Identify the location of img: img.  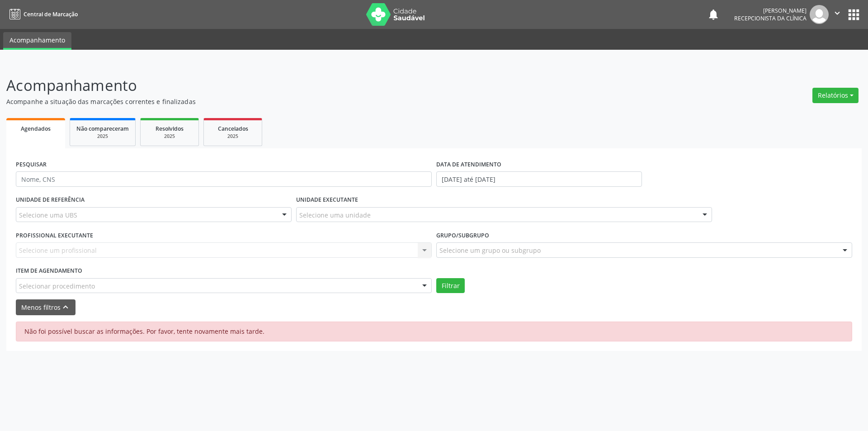
(820, 15).